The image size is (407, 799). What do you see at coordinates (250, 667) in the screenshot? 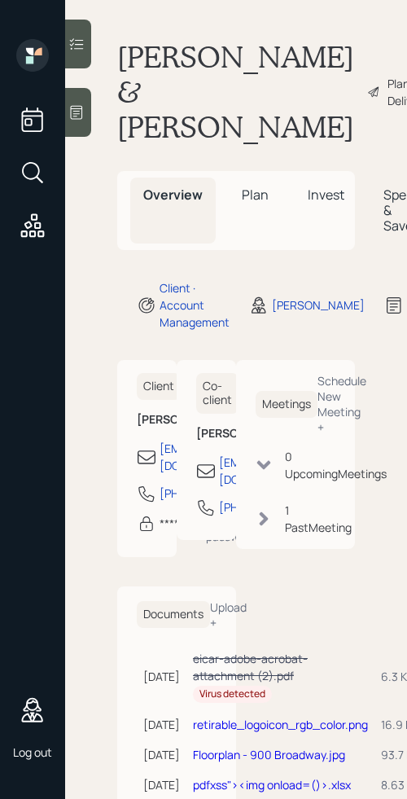
I see `span: eicar-adobe-acrobat-attachment (2).pdf` at bounding box center [250, 667].